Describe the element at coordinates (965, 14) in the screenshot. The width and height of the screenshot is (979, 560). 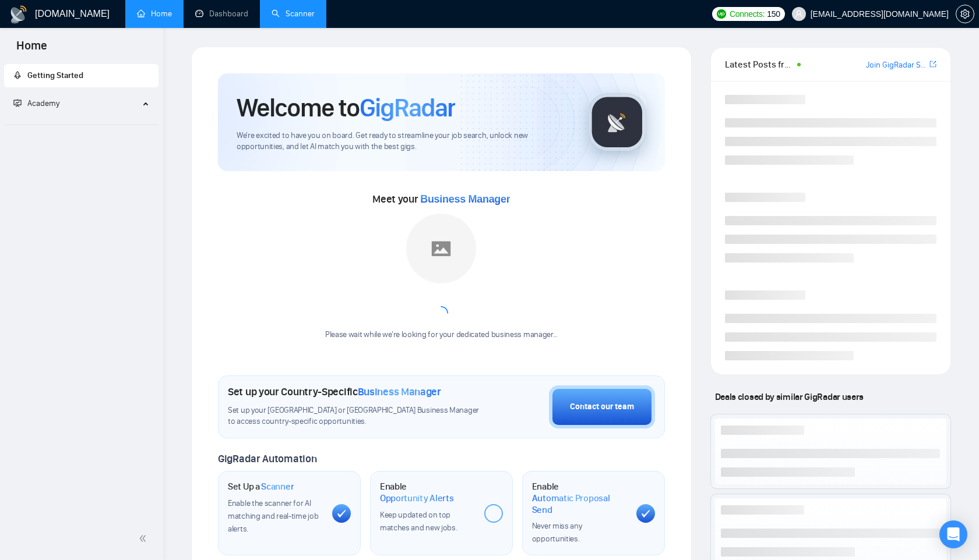
I see `a: setting` at that location.